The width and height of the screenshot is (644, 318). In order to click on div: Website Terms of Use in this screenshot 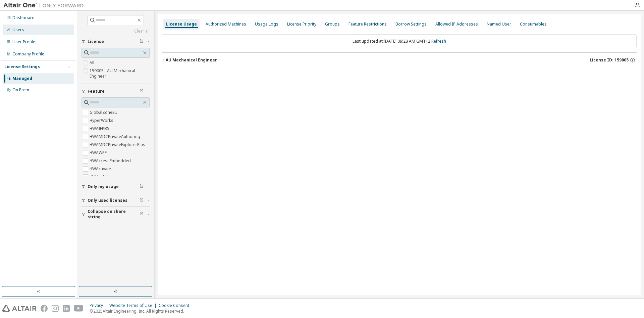, I will do `click(134, 305)`.